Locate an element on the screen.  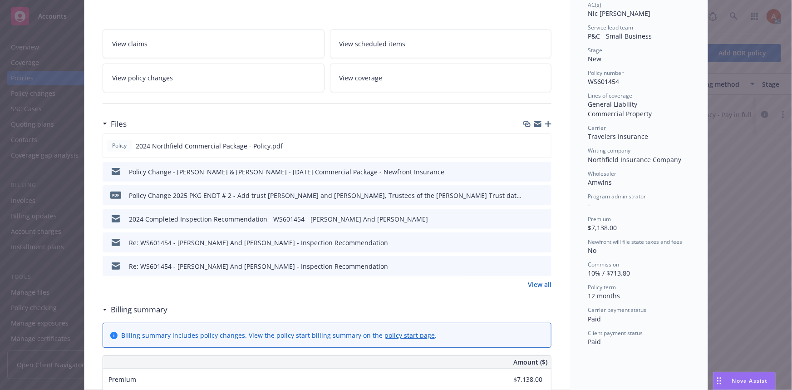
span: P&C - Small Business is located at coordinates (619, 36).